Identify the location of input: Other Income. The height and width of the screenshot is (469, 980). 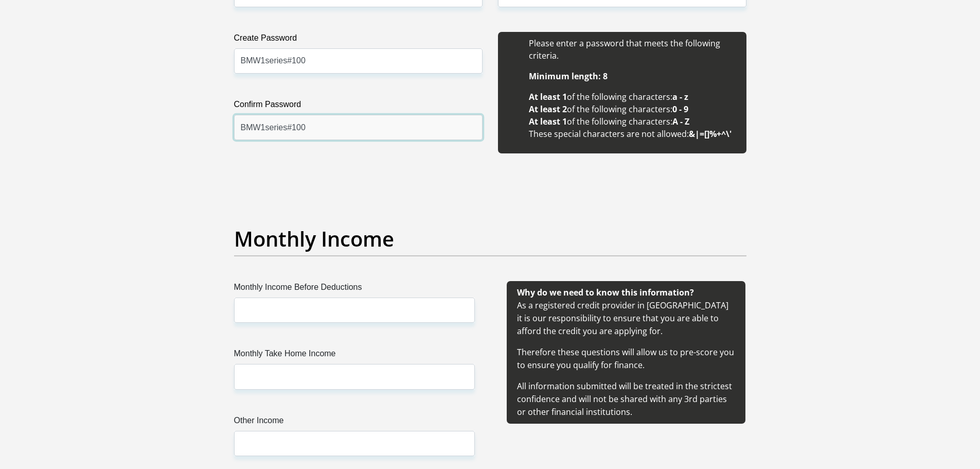
(354, 443).